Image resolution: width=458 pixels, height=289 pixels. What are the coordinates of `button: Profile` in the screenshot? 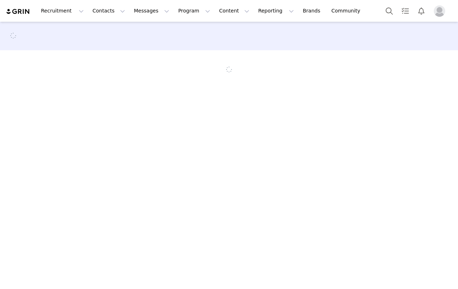 It's located at (441, 11).